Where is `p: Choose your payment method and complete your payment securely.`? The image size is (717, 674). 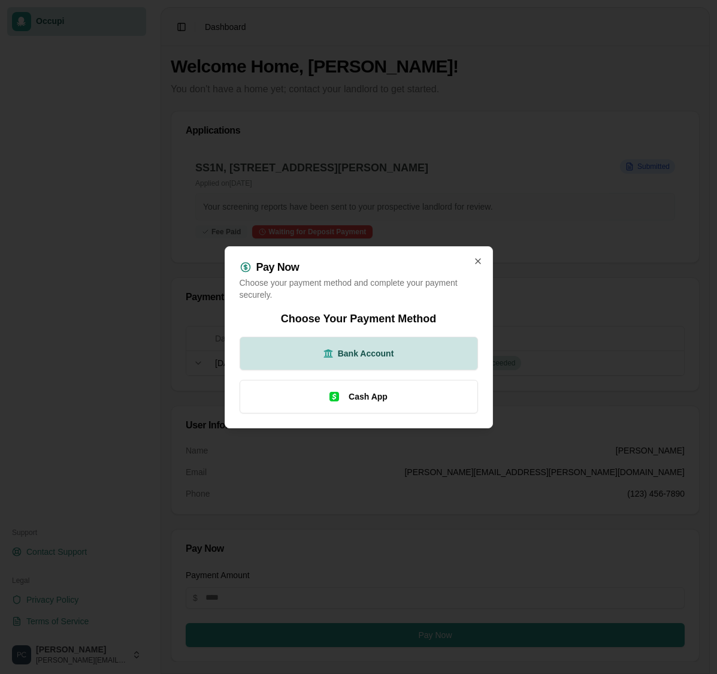
p: Choose your payment method and complete your payment securely. is located at coordinates (359, 289).